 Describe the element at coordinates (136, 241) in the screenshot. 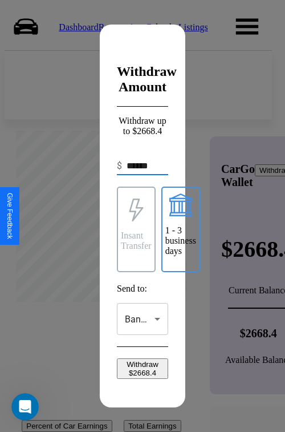

I see `p: Insant Transfer` at that location.